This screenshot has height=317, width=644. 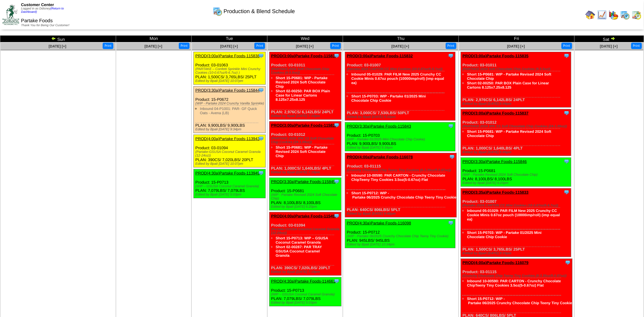 I want to click on a: PROD(3:00a)Partake Foods-115834, so click(x=304, y=56).